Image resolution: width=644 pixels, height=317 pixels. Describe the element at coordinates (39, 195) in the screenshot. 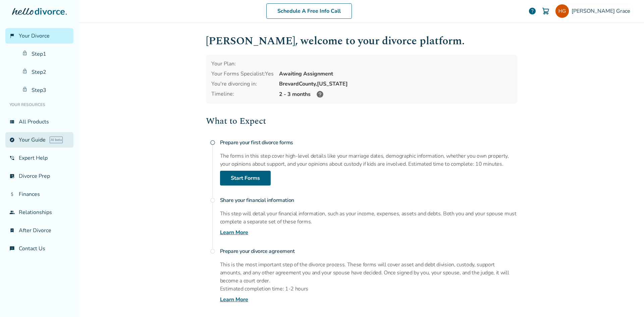

I see `a: attach_moneyFinances` at that location.